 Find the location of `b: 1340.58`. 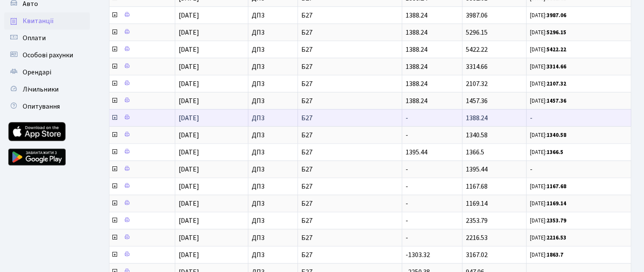

b: 1340.58 is located at coordinates (556, 135).